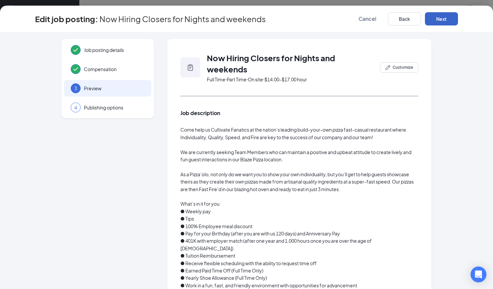 The height and width of the screenshot is (289, 493). What do you see at coordinates (114, 50) in the screenshot?
I see `span: Job posting details` at bounding box center [114, 50].